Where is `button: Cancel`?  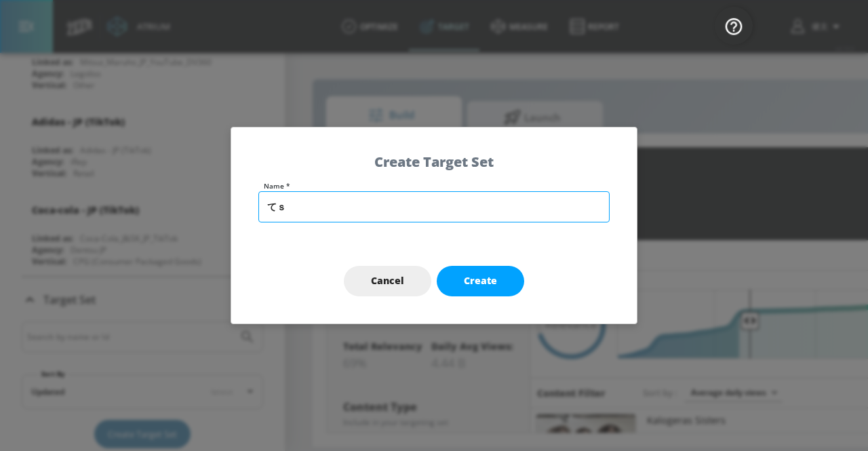
button: Cancel is located at coordinates (387, 281).